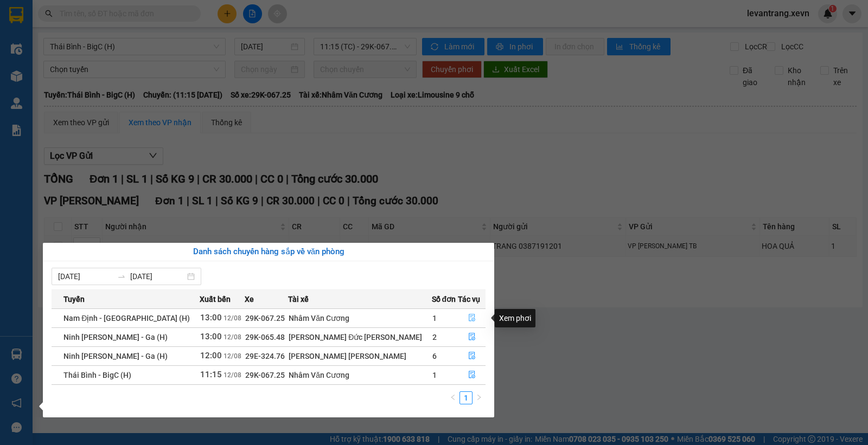  Describe the element at coordinates (122, 277) in the screenshot. I see `span: to` at that location.